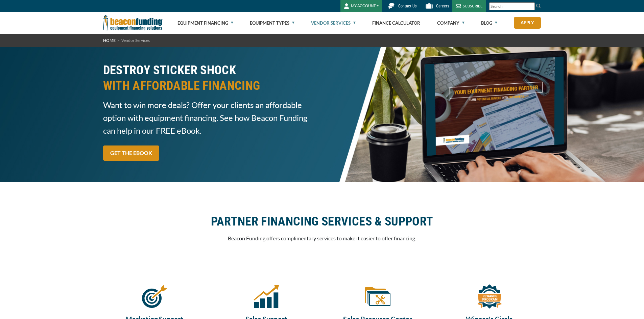 The width and height of the screenshot is (644, 319). Describe the element at coordinates (211, 118) in the screenshot. I see `span: Want to win more deals? Offer your clients an affordable option with equipment financing. See how...` at that location.